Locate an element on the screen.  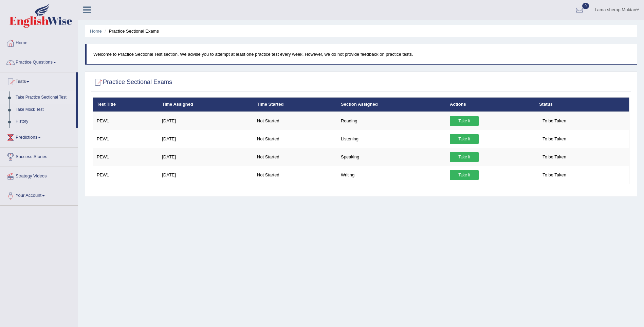
a: Strategy Videos is located at coordinates (39, 175).